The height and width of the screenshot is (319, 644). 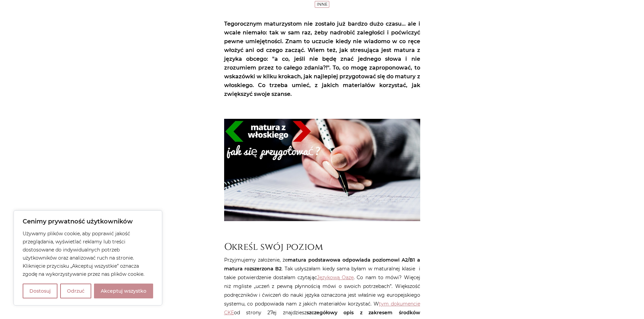 What do you see at coordinates (88, 254) in the screenshot?
I see `p: Używamy plików cookie, aby poprawić jakość przeglądania, wyświetlać reklamy lub treści dostosowan...` at bounding box center [88, 254].